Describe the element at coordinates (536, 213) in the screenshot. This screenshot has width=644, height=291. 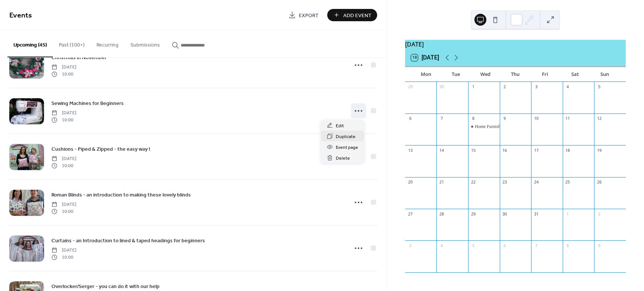
I see `div: 31` at that location.